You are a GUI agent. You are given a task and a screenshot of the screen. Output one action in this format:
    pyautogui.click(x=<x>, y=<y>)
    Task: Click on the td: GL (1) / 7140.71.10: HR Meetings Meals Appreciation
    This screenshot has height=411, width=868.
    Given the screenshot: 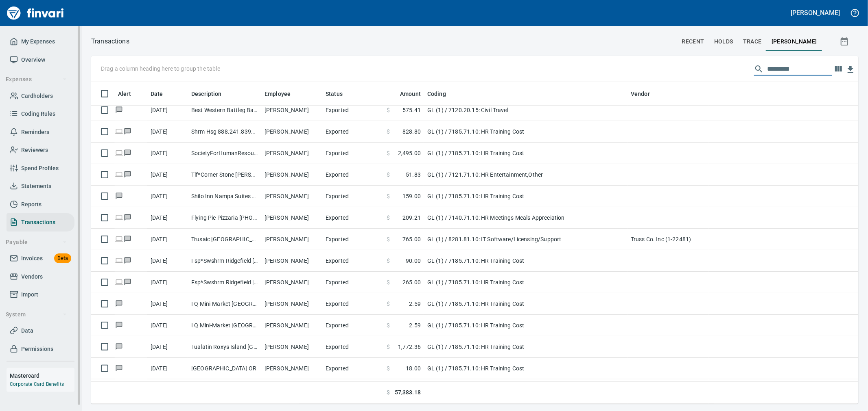 What is the action you would take?
    pyautogui.click(x=525, y=218)
    